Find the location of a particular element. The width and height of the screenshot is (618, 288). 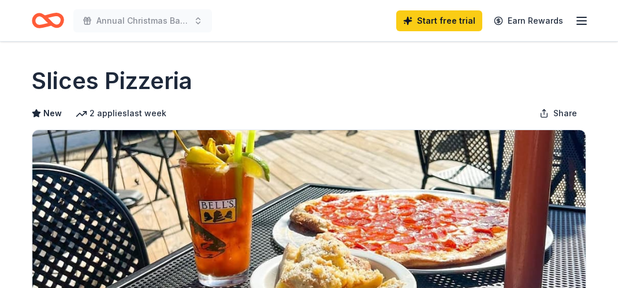

a: Home is located at coordinates (48, 20).